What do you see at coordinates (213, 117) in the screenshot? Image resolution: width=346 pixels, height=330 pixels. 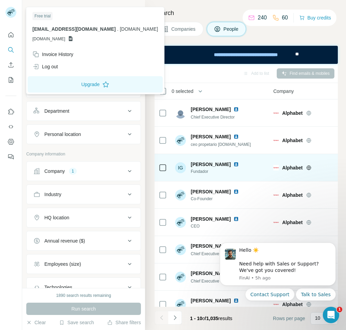 I see `span: Chief Executive Director` at bounding box center [213, 117].